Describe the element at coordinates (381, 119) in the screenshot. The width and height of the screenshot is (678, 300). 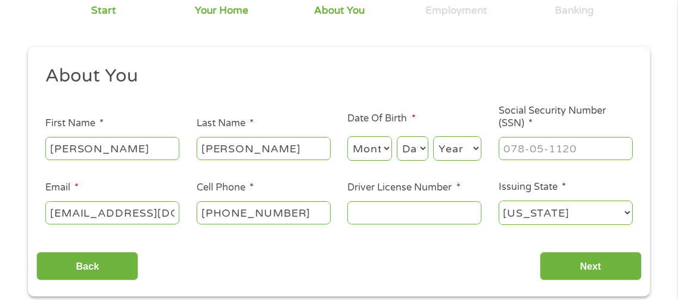
I see `label: Date Of Birth` at that location.